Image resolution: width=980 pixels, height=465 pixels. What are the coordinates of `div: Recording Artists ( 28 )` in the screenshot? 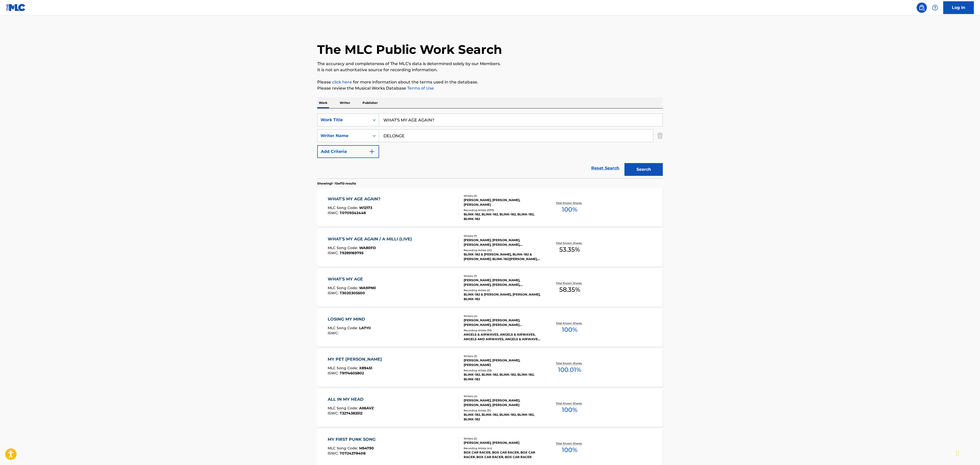 It's located at (502, 370).